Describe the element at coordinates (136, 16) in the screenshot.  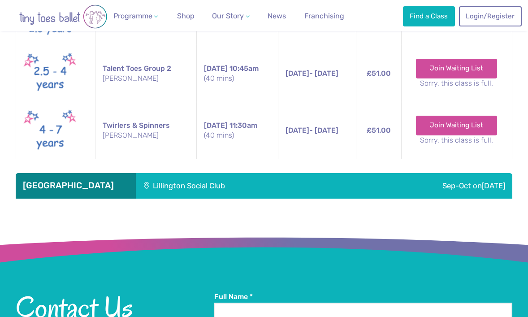
I see `a: Programme` at that location.